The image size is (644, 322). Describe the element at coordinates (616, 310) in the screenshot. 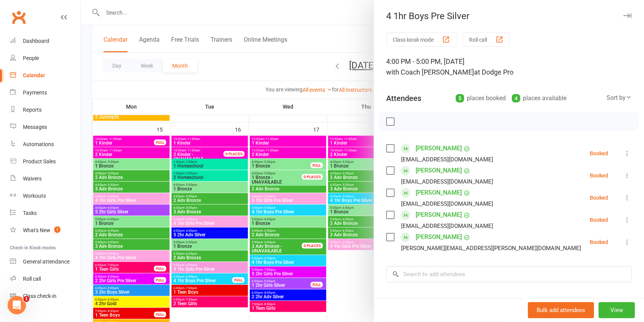

I see `button: View` at that location.